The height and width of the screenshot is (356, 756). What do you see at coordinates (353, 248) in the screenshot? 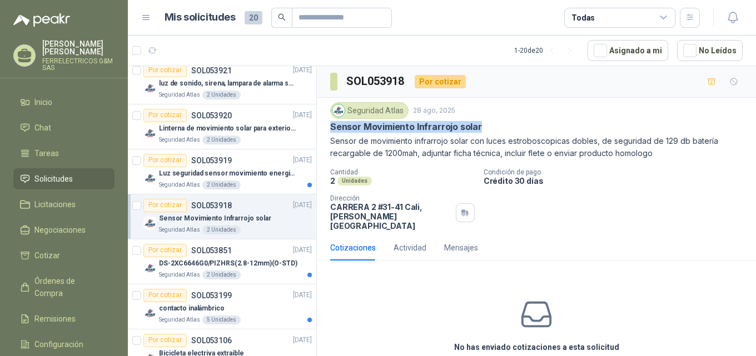
I see `div: Cotizaciones` at bounding box center [353, 248].